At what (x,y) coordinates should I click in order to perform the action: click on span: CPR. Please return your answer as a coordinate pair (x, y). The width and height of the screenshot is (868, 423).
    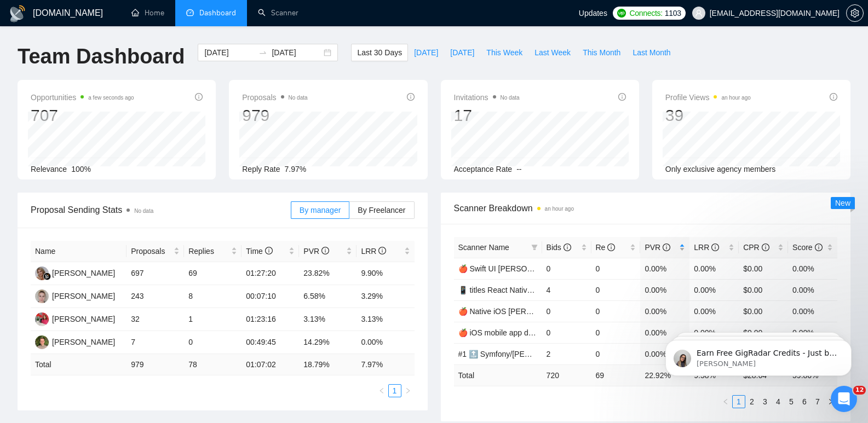
    Looking at the image, I should click on (755, 247).